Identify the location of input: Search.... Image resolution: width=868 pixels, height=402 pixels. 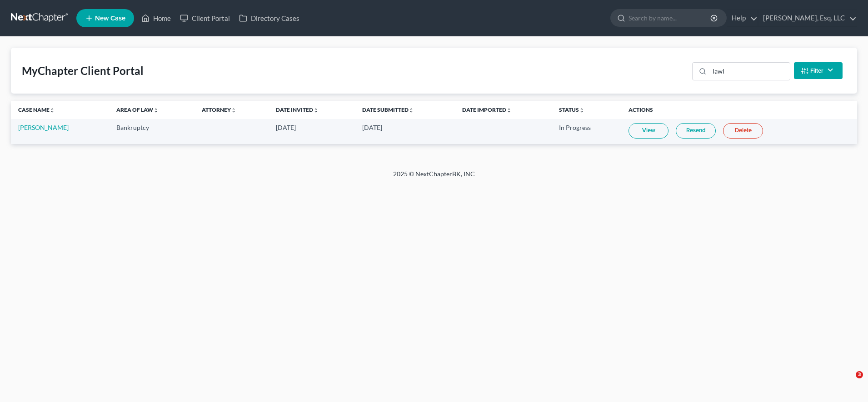
(750, 71).